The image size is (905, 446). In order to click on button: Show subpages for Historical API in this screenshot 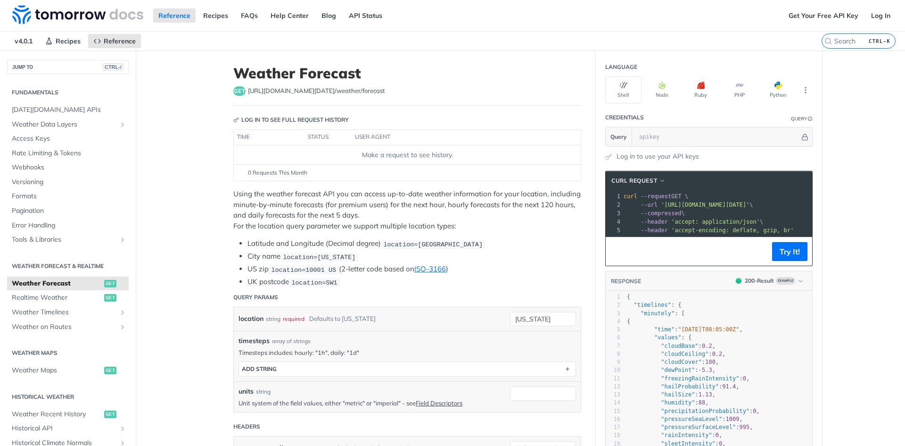, I will do `click(123, 428)`.